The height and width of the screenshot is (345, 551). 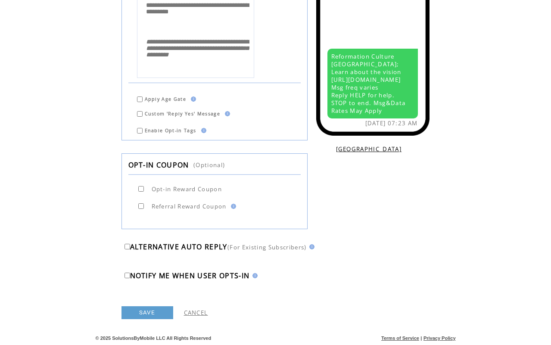 I want to click on a: Privacy Policy, so click(x=440, y=338).